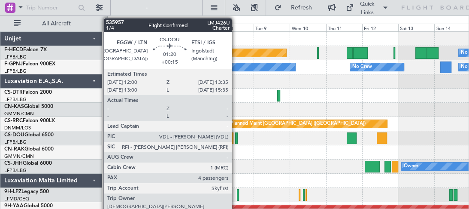 The height and width of the screenshot is (209, 469). What do you see at coordinates (29, 106) in the screenshot?
I see `a: CN-KASGlobal 5000` at bounding box center [29, 106].